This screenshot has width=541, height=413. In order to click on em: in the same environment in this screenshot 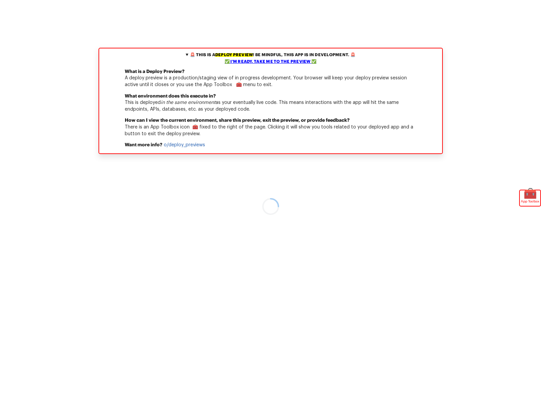, I will do `click(188, 103)`.